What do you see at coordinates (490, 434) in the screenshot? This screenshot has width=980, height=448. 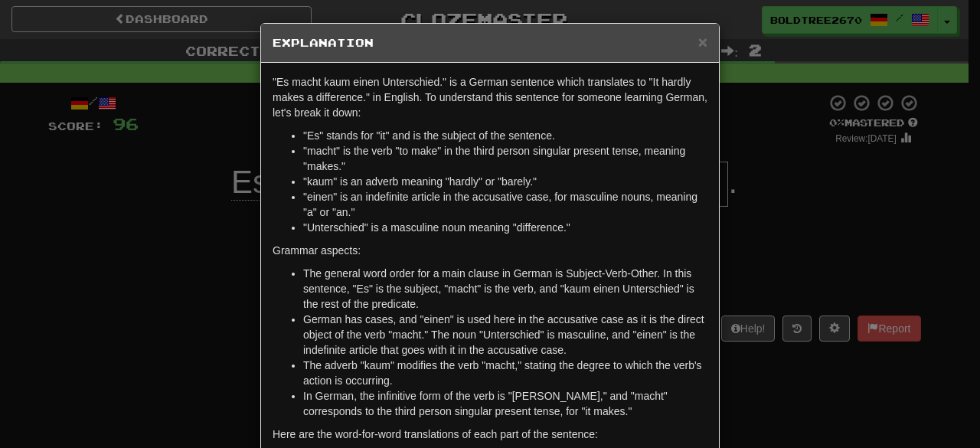 I see `p: Here are the word-for-word translations of each part of the sentence:` at bounding box center [490, 434].